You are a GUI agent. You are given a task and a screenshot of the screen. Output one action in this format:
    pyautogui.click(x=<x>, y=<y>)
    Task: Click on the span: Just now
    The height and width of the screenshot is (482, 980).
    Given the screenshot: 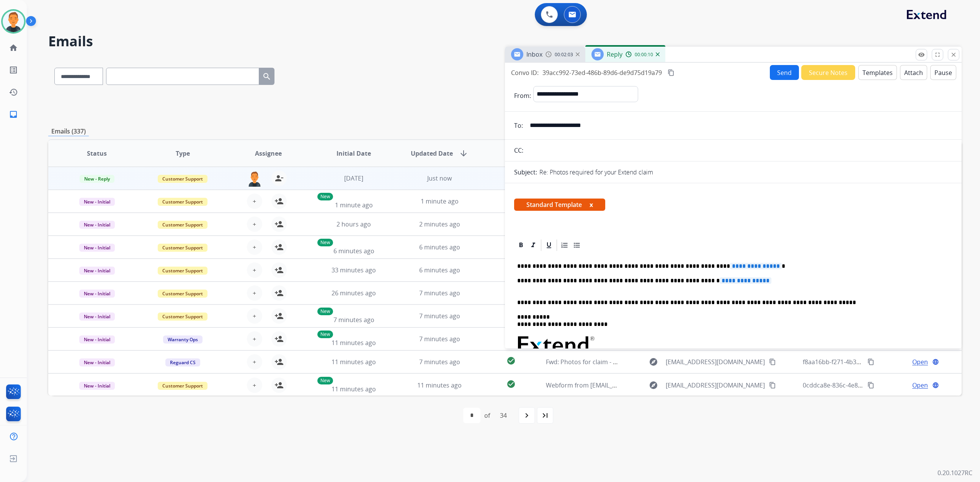 What is the action you would take?
    pyautogui.click(x=440, y=179)
    